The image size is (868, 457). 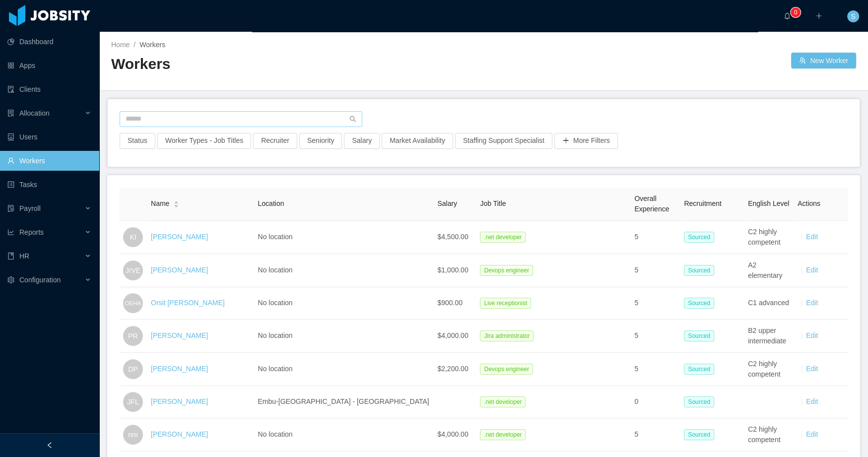 I want to click on div: Sort, so click(x=176, y=203).